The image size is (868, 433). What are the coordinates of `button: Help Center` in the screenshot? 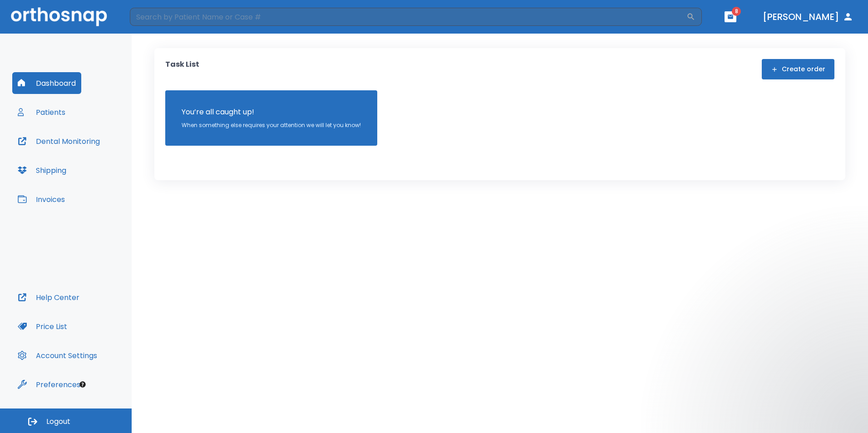 It's located at (49, 297).